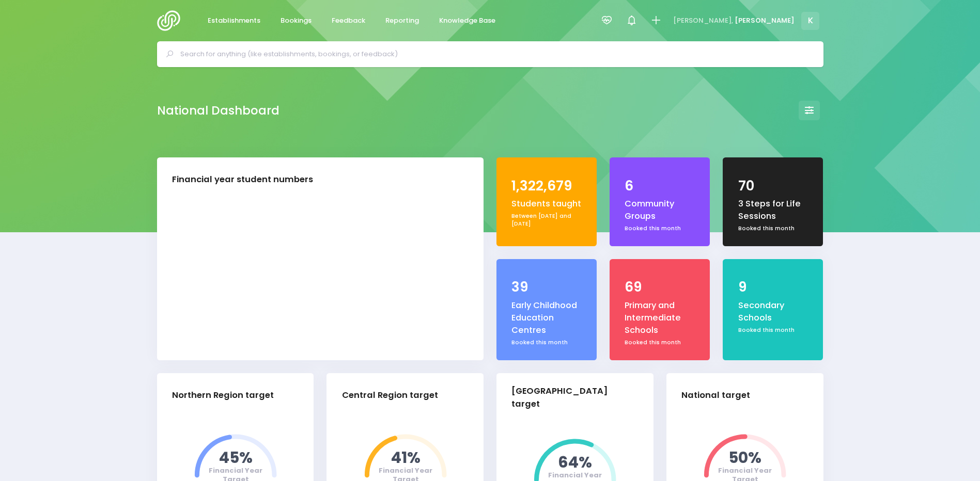 This screenshot has height=481, width=980. What do you see at coordinates (810, 21) in the screenshot?
I see `span: K` at bounding box center [810, 21].